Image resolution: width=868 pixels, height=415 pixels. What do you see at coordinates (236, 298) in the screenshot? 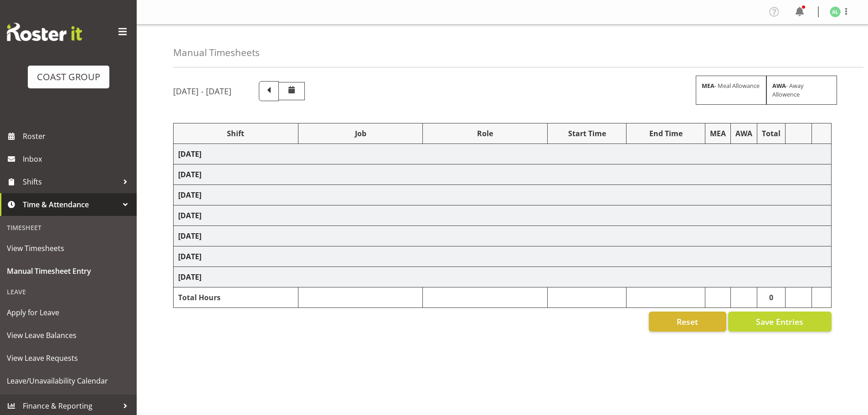
I see `td: Total Hours` at bounding box center [236, 298].